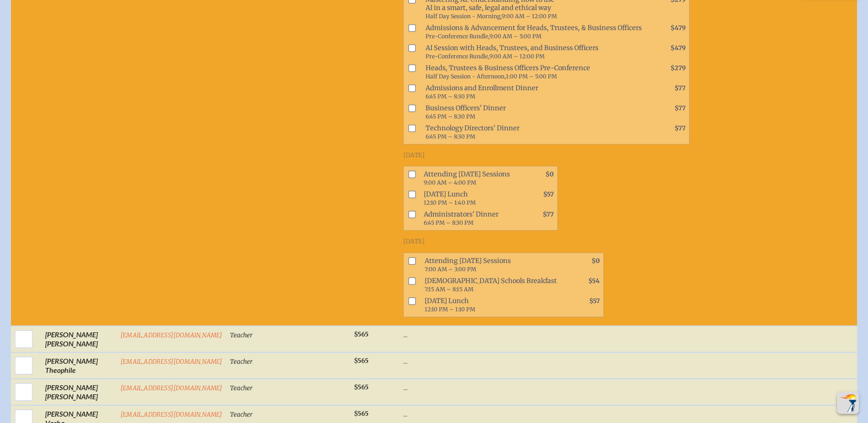 Image resolution: width=868 pixels, height=423 pixels. What do you see at coordinates (594, 281) in the screenshot?
I see `span: $54` at bounding box center [594, 281].